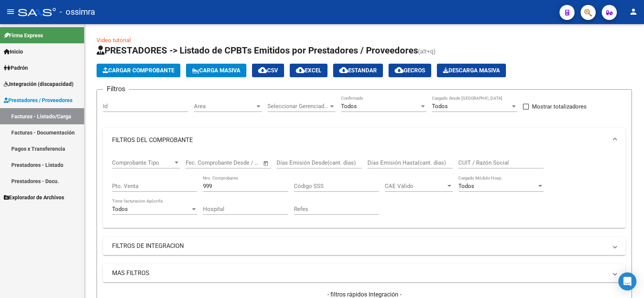 The image size is (644, 298). What do you see at coordinates (364, 273) in the screenshot?
I see `mat-expansion-panel-header: MAS FILTROS` at bounding box center [364, 273].